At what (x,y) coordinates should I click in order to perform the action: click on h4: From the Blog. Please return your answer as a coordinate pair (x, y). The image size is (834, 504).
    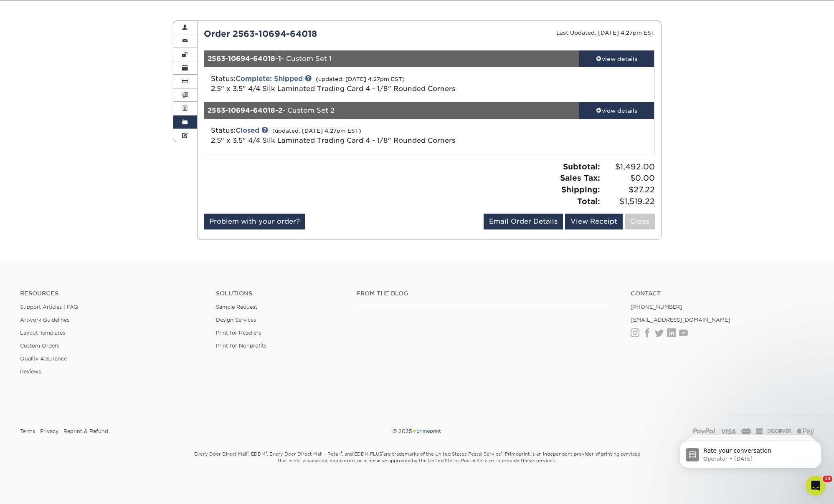
    Looking at the image, I should click on (482, 294).